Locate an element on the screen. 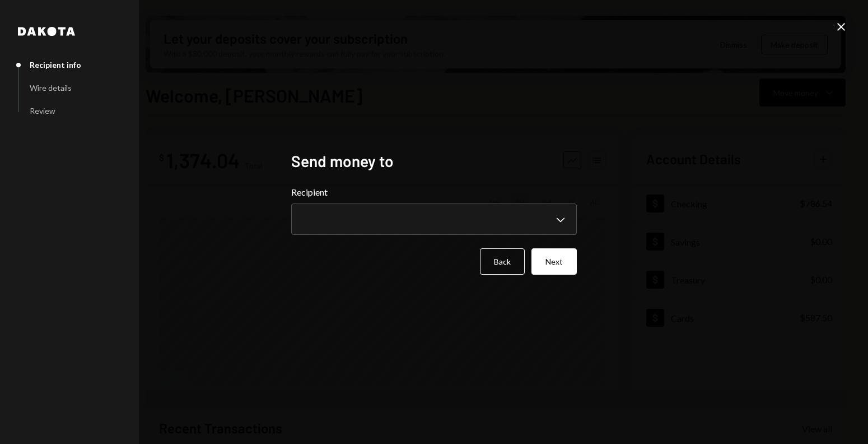 This screenshot has height=444, width=868. button: Next is located at coordinates (554, 261).